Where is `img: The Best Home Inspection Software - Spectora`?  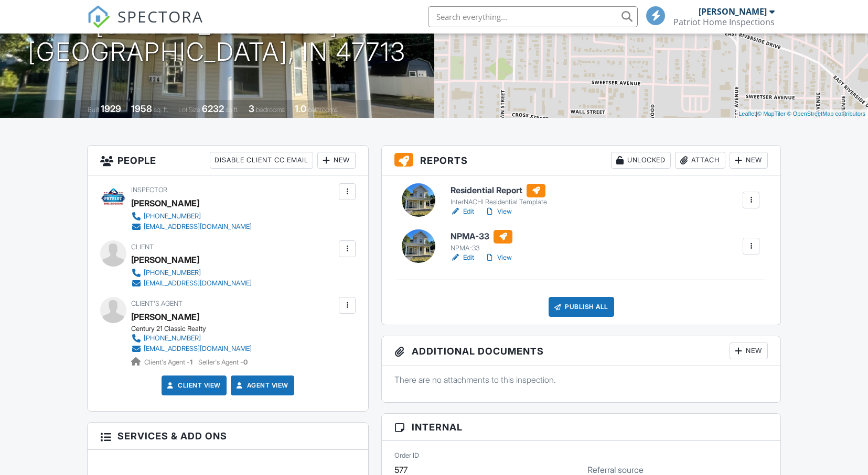
img: The Best Home Inspection Software - Spectora is located at coordinates (98, 17).